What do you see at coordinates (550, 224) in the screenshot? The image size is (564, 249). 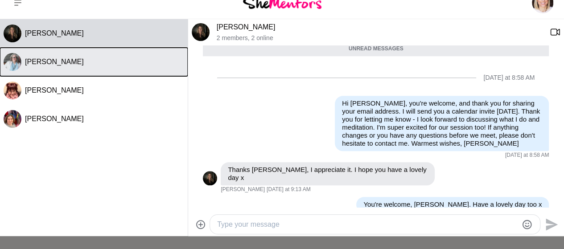 I see `button: Send` at bounding box center [550, 224].